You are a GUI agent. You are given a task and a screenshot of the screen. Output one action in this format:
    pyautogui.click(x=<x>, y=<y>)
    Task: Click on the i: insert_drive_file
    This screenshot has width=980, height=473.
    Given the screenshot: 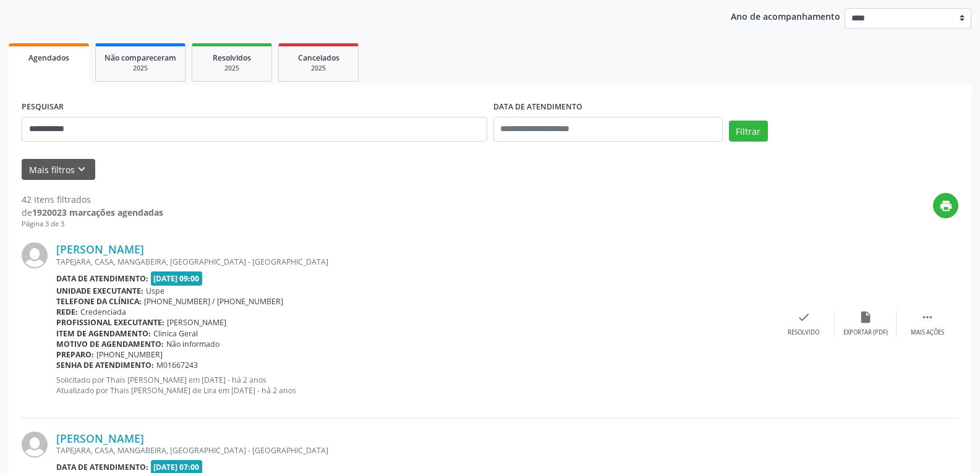 What is the action you would take?
    pyautogui.click(x=866, y=317)
    